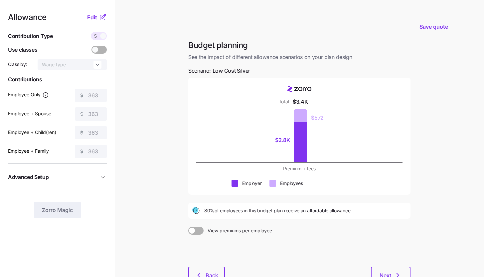  I want to click on span: Save quote, so click(434, 27).